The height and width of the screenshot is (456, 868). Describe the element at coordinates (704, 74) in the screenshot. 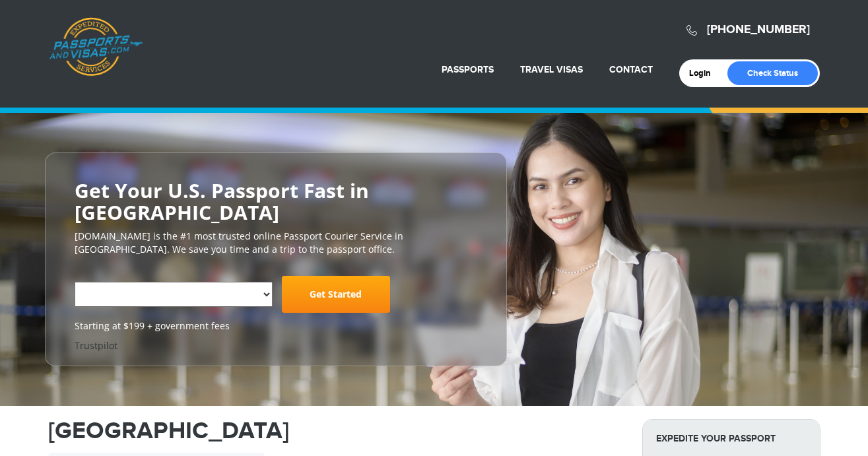

I see `a: Login` at that location.